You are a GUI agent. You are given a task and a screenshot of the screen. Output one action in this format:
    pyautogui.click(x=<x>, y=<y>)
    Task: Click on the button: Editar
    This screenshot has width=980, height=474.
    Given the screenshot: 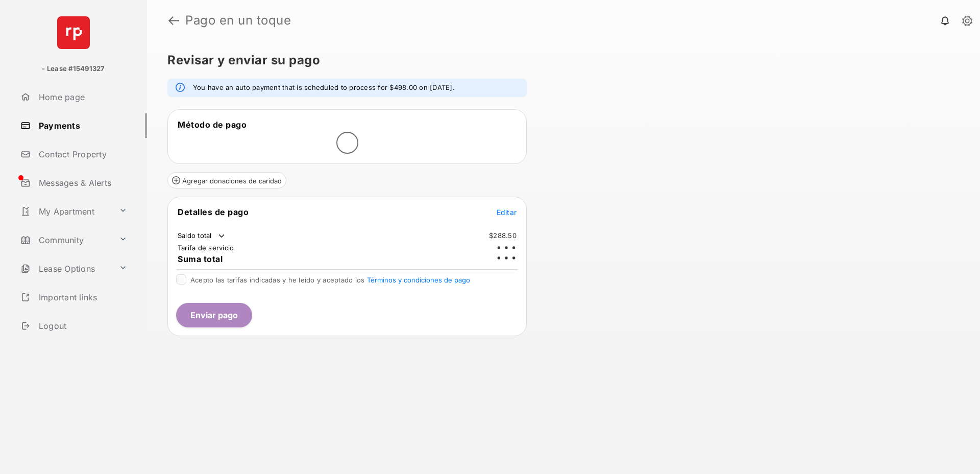 What is the action you would take?
    pyautogui.click(x=507, y=212)
    